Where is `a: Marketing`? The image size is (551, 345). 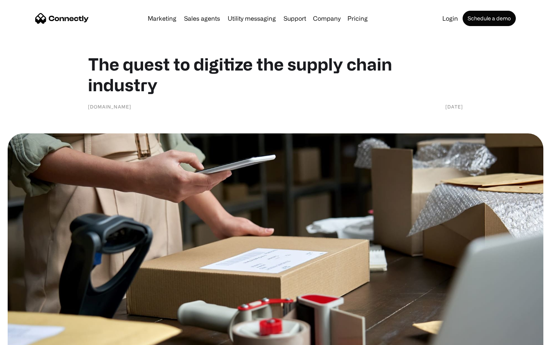
a: Marketing is located at coordinates (162, 18).